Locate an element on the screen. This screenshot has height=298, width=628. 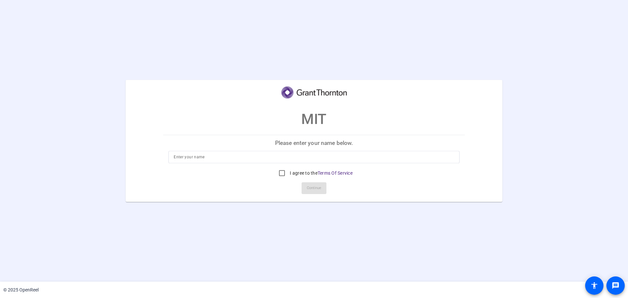
p: MIT is located at coordinates (314, 119).